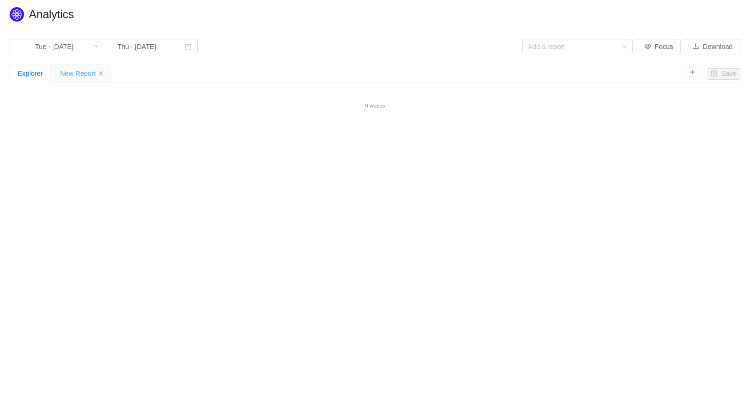 Image resolution: width=750 pixels, height=414 pixels. What do you see at coordinates (101, 74) in the screenshot?
I see `i: icon: close` at bounding box center [101, 74].